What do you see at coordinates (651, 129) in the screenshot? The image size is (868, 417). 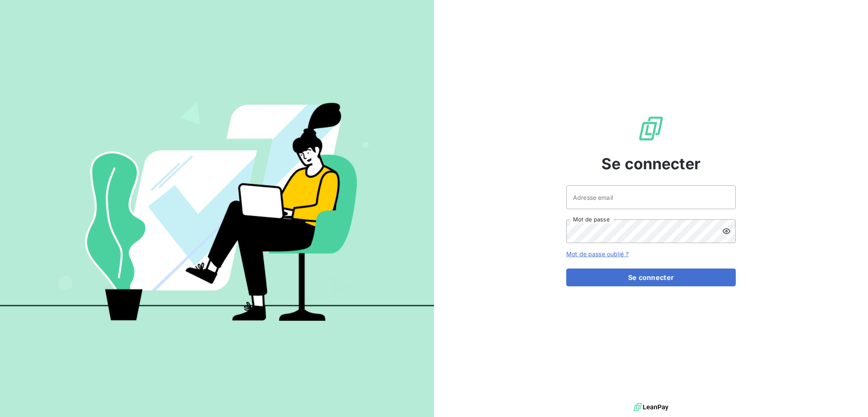 I see `img: Logo LeanPay` at bounding box center [651, 129].